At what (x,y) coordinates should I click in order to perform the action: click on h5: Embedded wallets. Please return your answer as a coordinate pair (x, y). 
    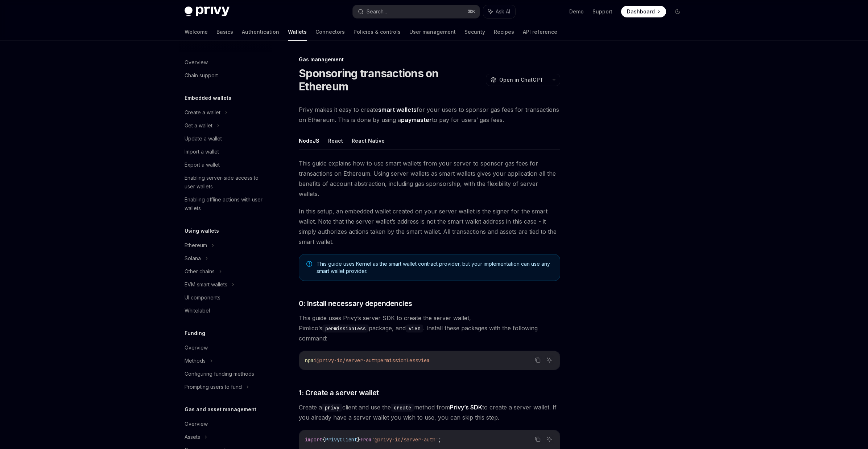
    Looking at the image, I should click on (208, 98).